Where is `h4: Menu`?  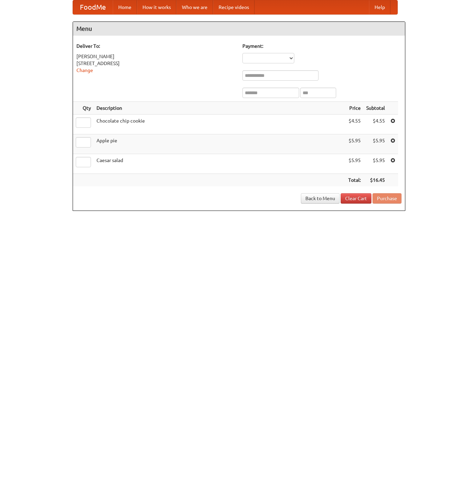 h4: Menu is located at coordinates (239, 29).